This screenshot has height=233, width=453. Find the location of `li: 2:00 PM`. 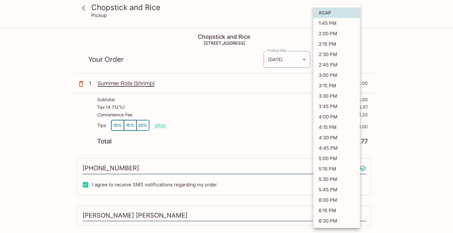

li: 2:00 PM is located at coordinates (337, 33).